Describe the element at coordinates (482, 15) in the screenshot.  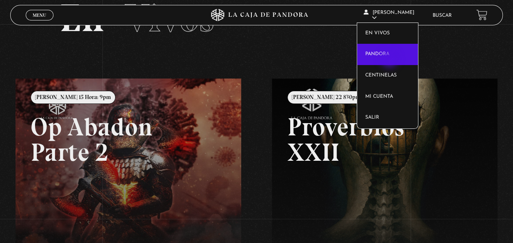
I see `a: View your shopping cart` at that location.